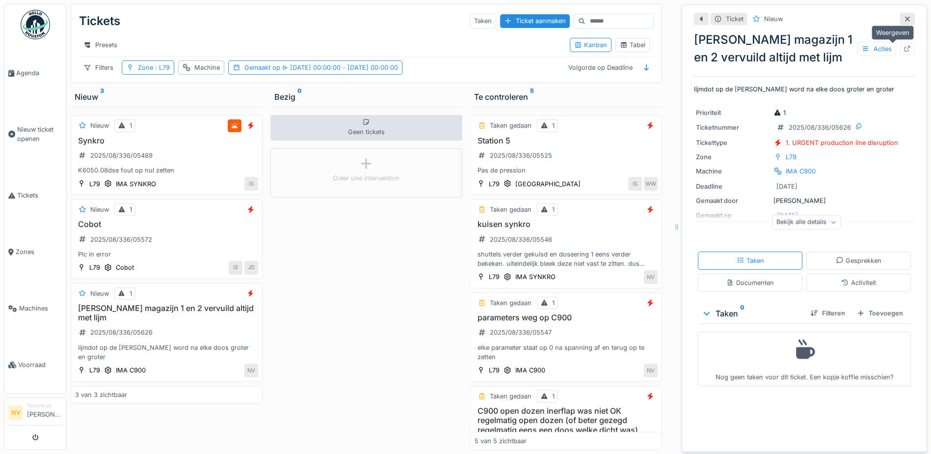 The image size is (931, 454). What do you see at coordinates (532, 97) in the screenshot?
I see `sup: 5` at bounding box center [532, 97].